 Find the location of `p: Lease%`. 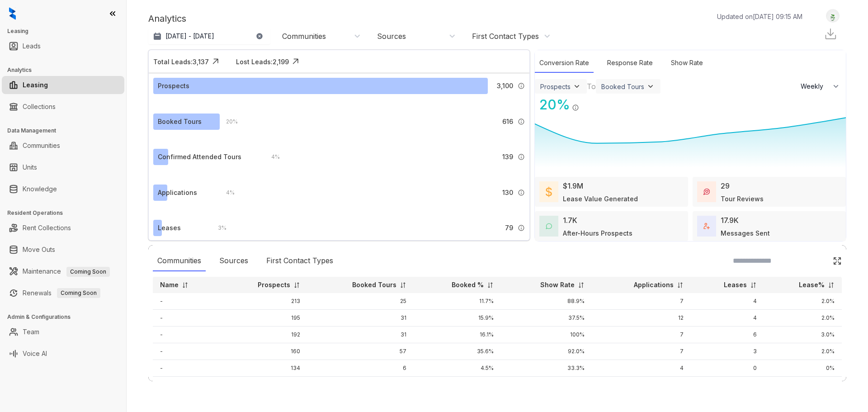

p: Lease% is located at coordinates (811, 284).